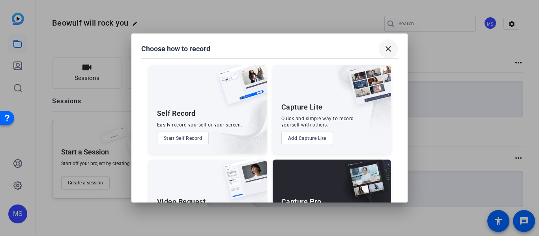  Describe the element at coordinates (302, 107) in the screenshot. I see `div: Capture Lite` at that location.